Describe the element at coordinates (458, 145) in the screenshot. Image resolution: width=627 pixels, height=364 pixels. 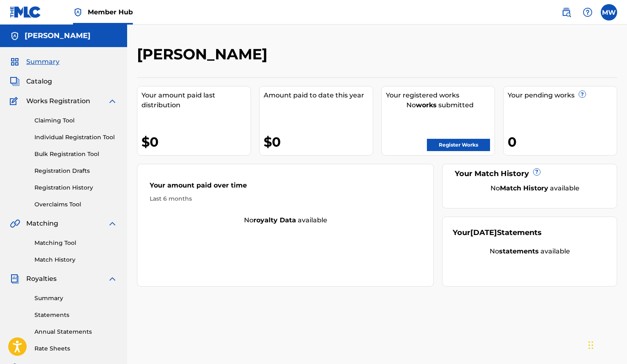
I see `a: Register Works` at that location.